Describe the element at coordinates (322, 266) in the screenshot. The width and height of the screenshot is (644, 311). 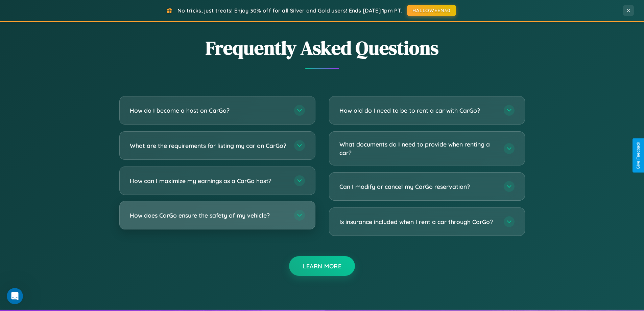
I see `button: Learn More` at that location.